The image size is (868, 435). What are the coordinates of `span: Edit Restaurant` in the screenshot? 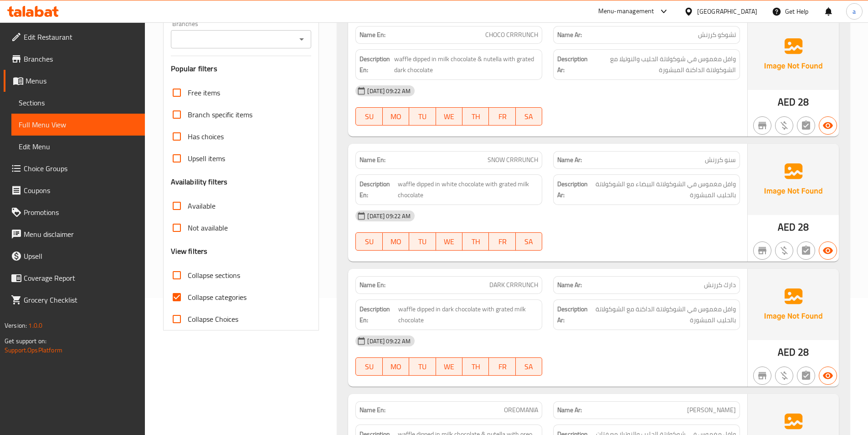 It's located at (81, 37).